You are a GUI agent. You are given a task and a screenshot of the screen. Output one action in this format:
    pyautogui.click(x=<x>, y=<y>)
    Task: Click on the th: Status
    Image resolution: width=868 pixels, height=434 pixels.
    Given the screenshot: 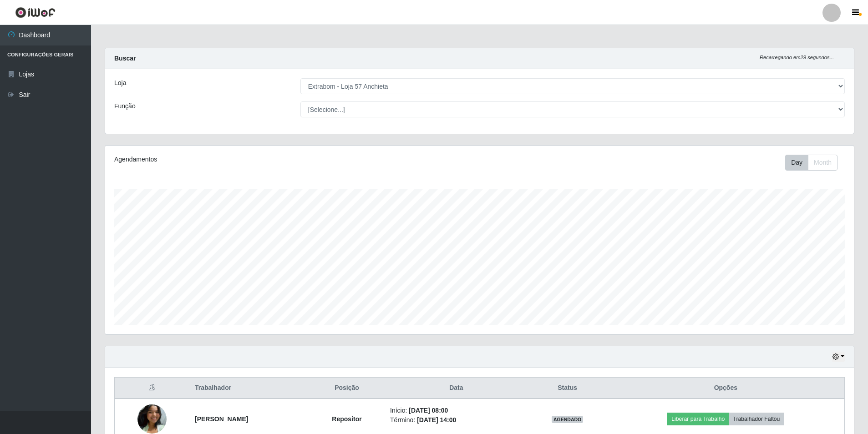 What is the action you would take?
    pyautogui.click(x=567, y=388)
    